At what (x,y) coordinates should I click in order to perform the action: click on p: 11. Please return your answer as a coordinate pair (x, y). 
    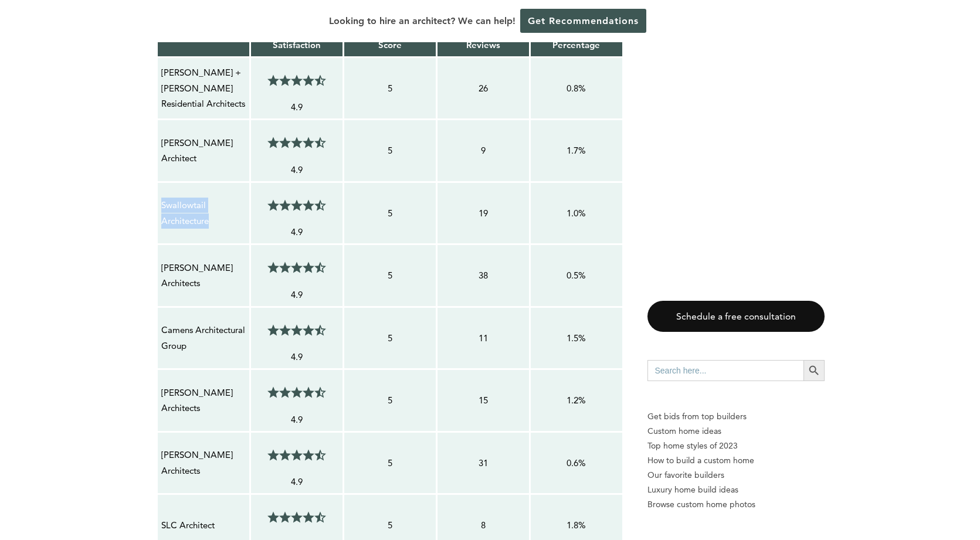
    Looking at the image, I should click on (484, 338).